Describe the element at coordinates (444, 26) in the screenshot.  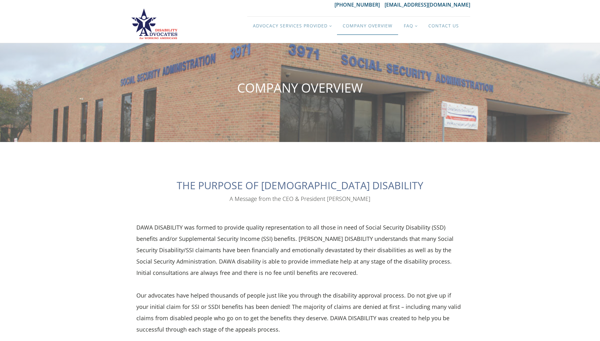
I see `a: Contact Us` at that location.